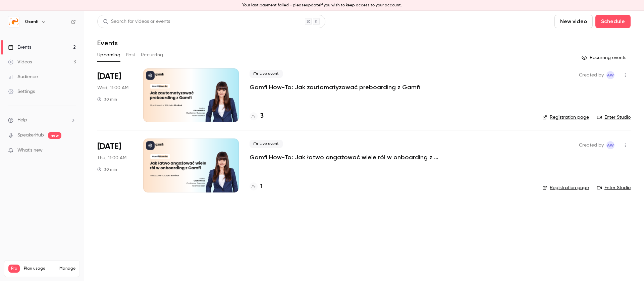  What do you see at coordinates (14, 269) in the screenshot?
I see `span: Pro` at bounding box center [14, 269].